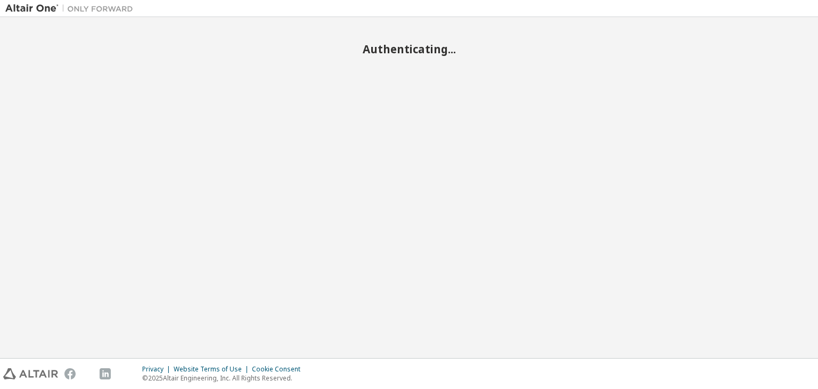  I want to click on img: facebook.svg, so click(70, 373).